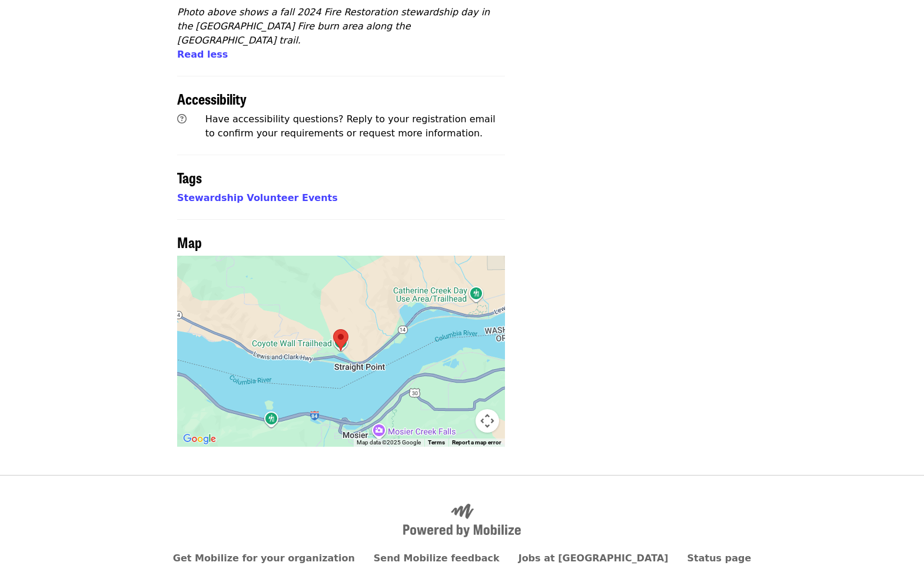 Image resolution: width=924 pixels, height=569 pixels. Describe the element at coordinates (264, 558) in the screenshot. I see `span: Get Mobilize for your organization` at that location.